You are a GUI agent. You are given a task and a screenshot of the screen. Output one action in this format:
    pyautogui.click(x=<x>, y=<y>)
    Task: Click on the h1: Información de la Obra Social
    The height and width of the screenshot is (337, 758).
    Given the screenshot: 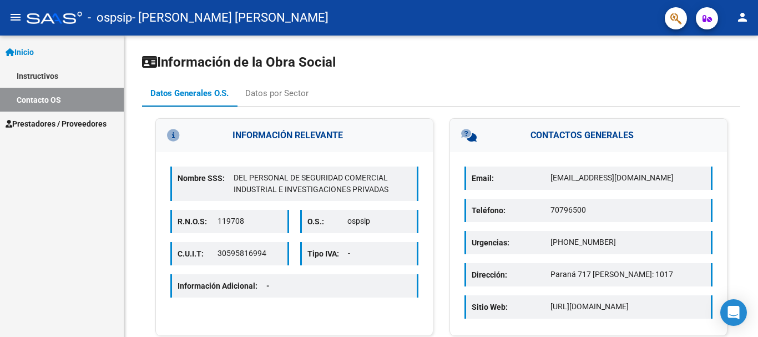 What is the action you would take?
    pyautogui.click(x=441, y=62)
    